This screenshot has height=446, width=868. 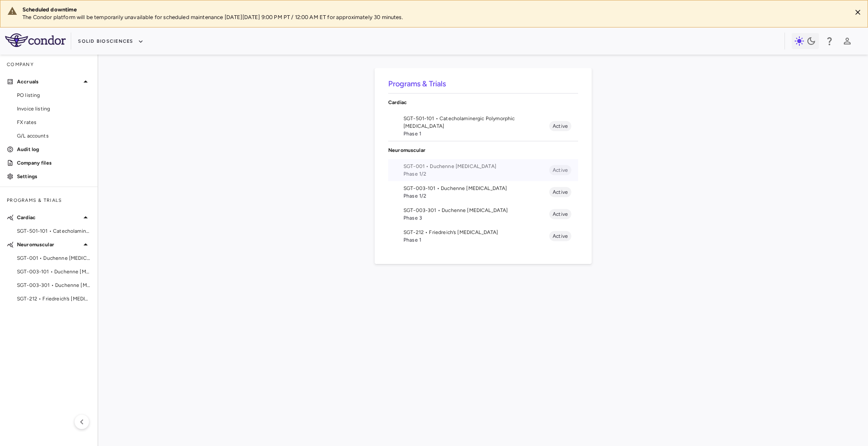 What do you see at coordinates (858, 12) in the screenshot?
I see `button: Close` at bounding box center [858, 12].